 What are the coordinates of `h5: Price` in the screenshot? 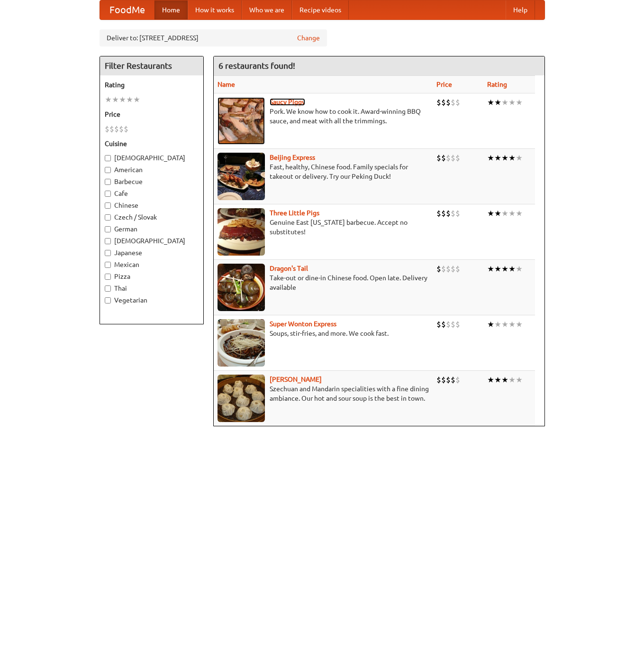 It's located at (152, 114).